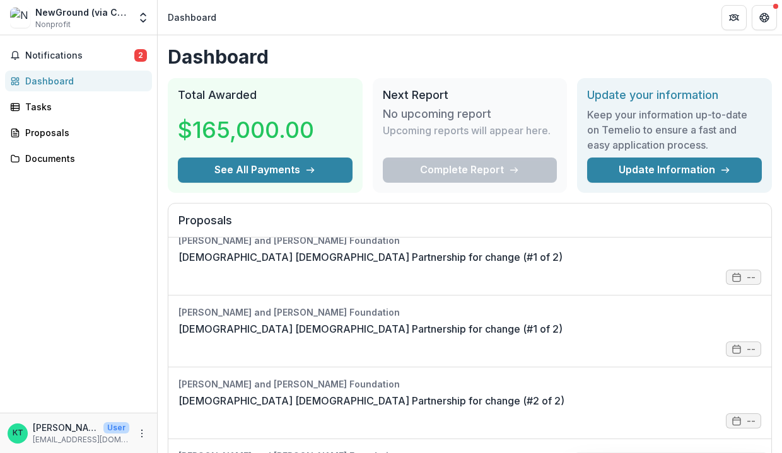 This screenshot has width=782, height=453. Describe the element at coordinates (78, 107) in the screenshot. I see `a: Tasks` at that location.